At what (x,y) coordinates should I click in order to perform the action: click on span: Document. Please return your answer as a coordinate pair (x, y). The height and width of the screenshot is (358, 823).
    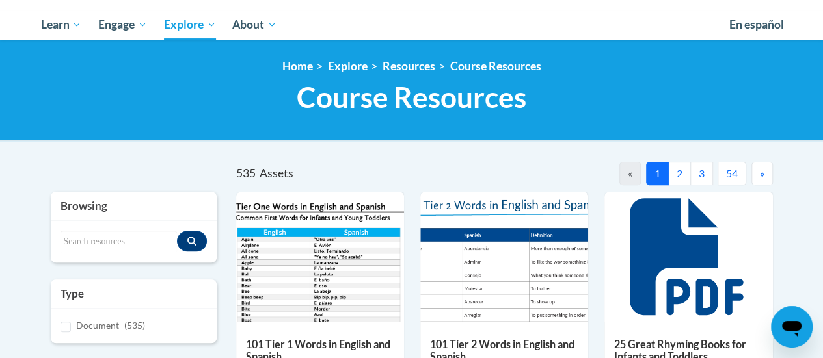
    Looking at the image, I should click on (98, 325).